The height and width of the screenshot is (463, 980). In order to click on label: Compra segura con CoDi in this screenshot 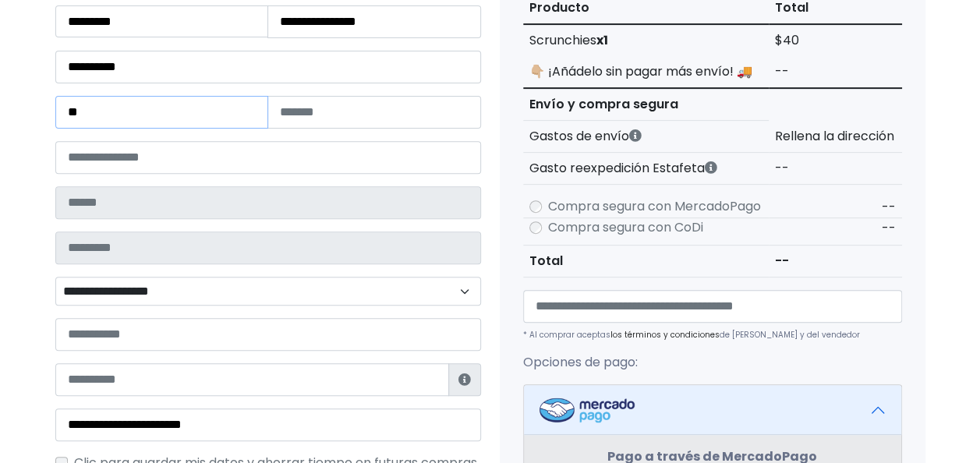, I will do `click(626, 228)`.